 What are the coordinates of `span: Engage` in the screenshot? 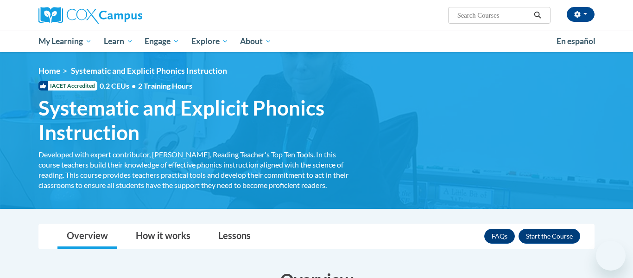 It's located at (162, 41).